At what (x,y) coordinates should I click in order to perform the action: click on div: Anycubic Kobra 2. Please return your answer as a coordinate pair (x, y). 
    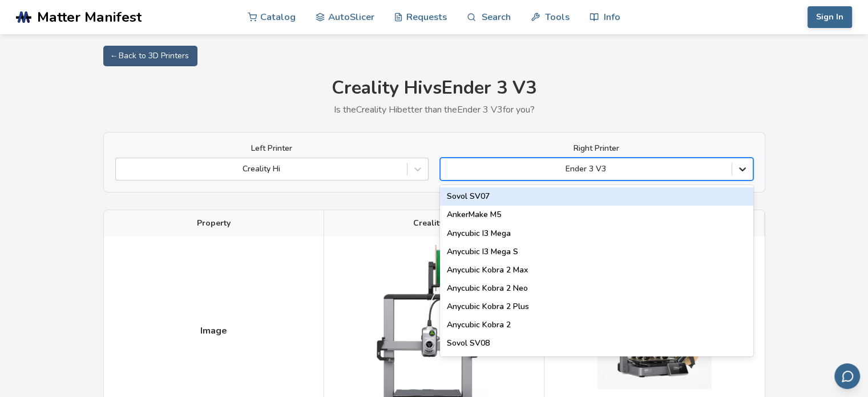
    Looking at the image, I should click on (596, 325).